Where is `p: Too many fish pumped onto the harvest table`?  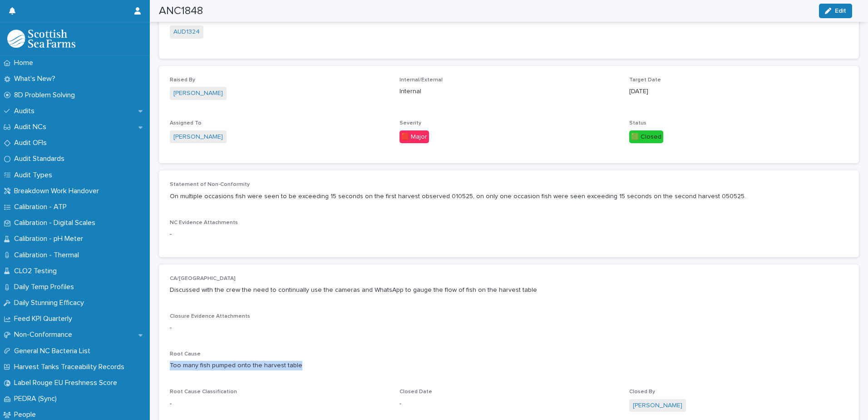
p: Too many fish pumped onto the harvest table is located at coordinates (509, 366).